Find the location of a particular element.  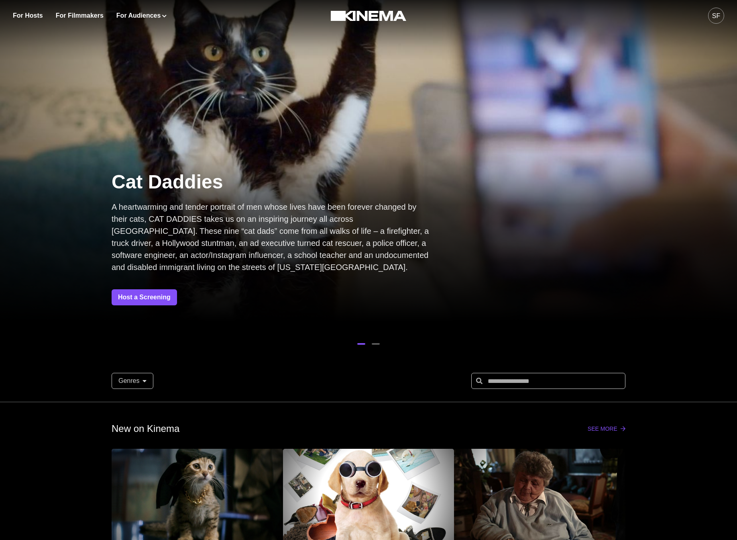

a: Host a Screening is located at coordinates (144, 297).